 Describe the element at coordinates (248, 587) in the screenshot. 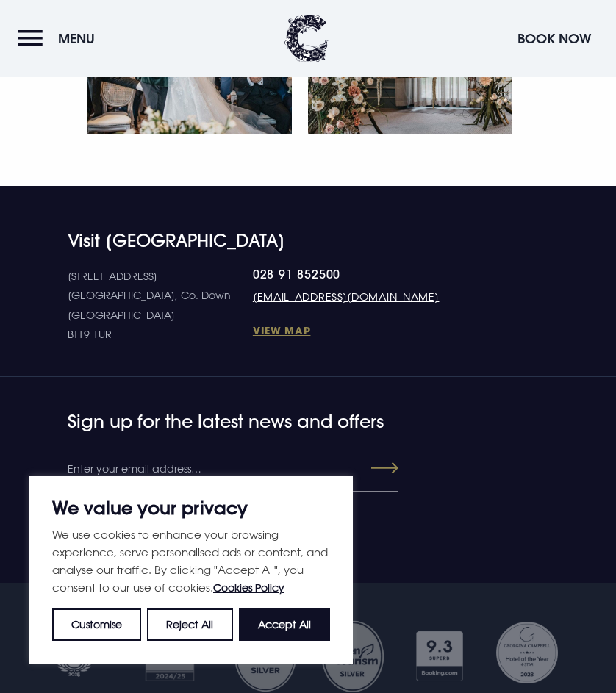

I see `a: Cookies Policy` at that location.